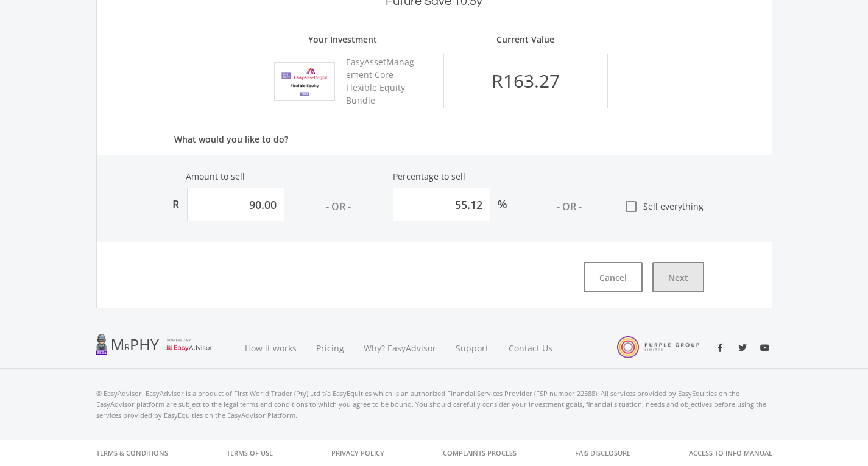 This screenshot has height=466, width=868. Describe the element at coordinates (613, 277) in the screenshot. I see `button: Cancel` at that location.